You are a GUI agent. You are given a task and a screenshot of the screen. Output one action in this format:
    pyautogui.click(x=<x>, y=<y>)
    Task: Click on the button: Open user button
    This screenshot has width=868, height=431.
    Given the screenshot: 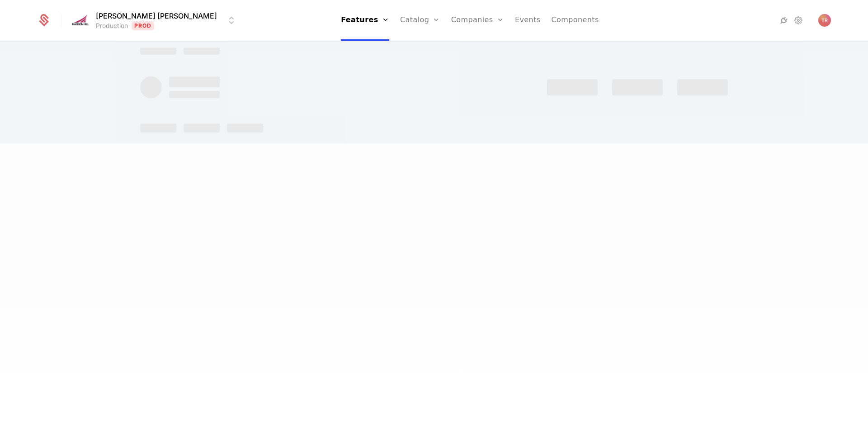 What is the action you would take?
    pyautogui.click(x=824, y=20)
    